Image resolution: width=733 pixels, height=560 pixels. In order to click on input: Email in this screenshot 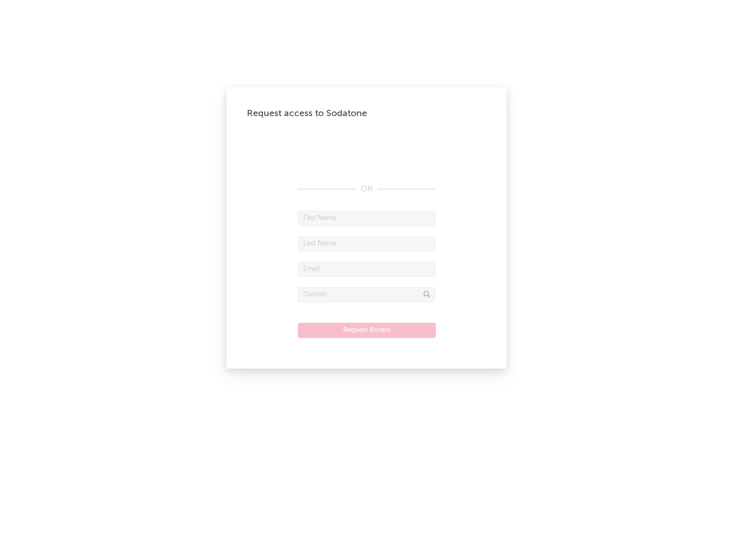, I will do `click(366, 269)`.